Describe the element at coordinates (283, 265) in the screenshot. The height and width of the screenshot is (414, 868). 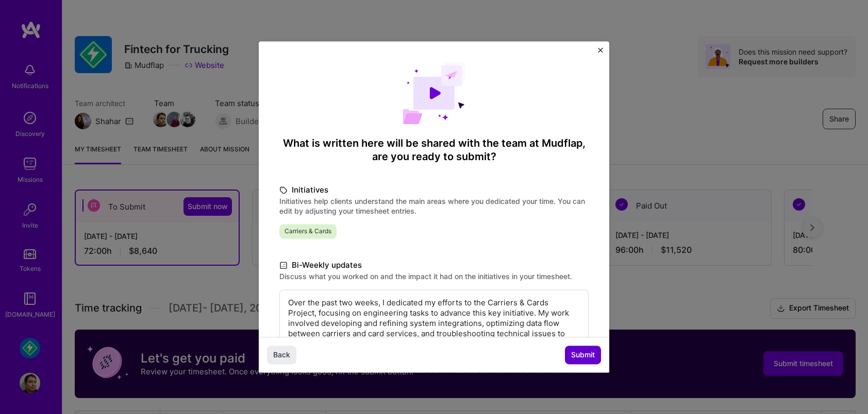
I see `i: icon DocumentBlack` at that location.